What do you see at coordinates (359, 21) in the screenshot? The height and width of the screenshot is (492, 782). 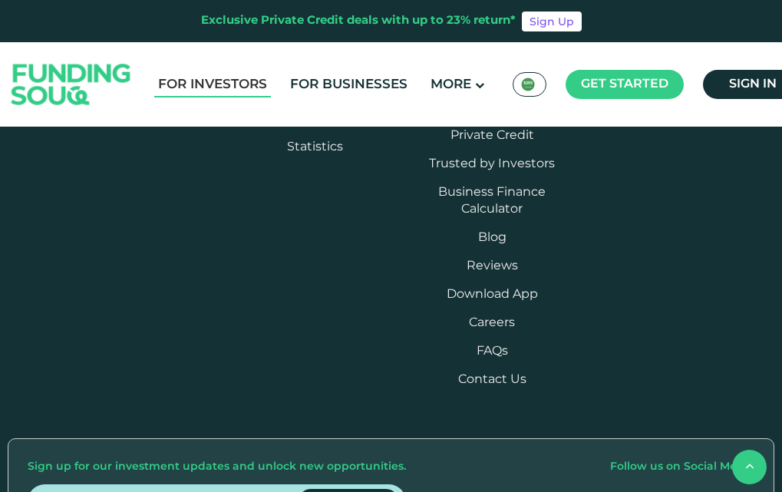 I see `div: Exclusive Private Credit deals with up to 23% return*` at bounding box center [359, 21].